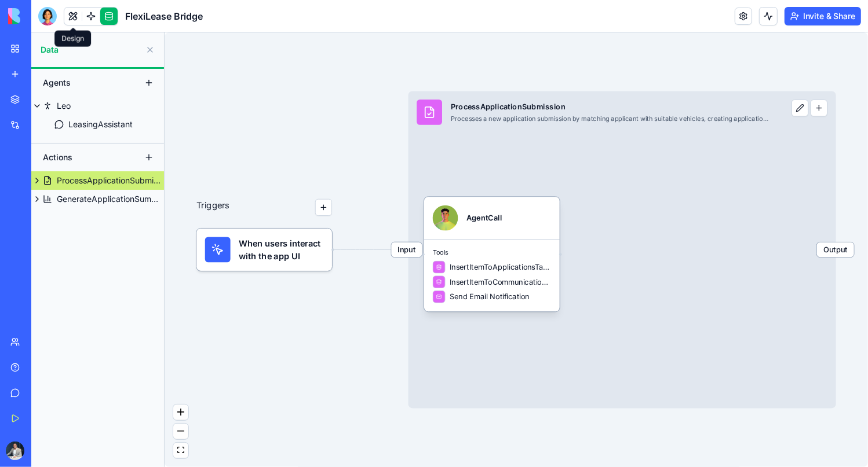 The width and height of the screenshot is (868, 467). Describe the element at coordinates (64, 106) in the screenshot. I see `div: Leo` at that location.